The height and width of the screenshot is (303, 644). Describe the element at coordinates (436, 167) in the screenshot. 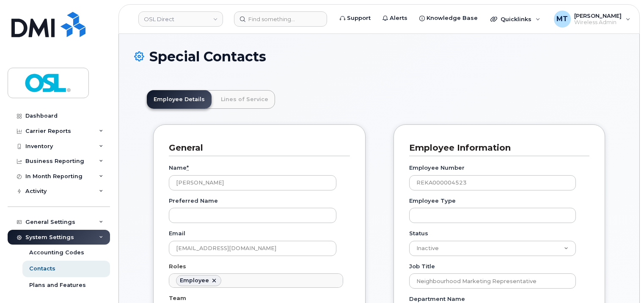

I see `label: Employee Number` at that location.